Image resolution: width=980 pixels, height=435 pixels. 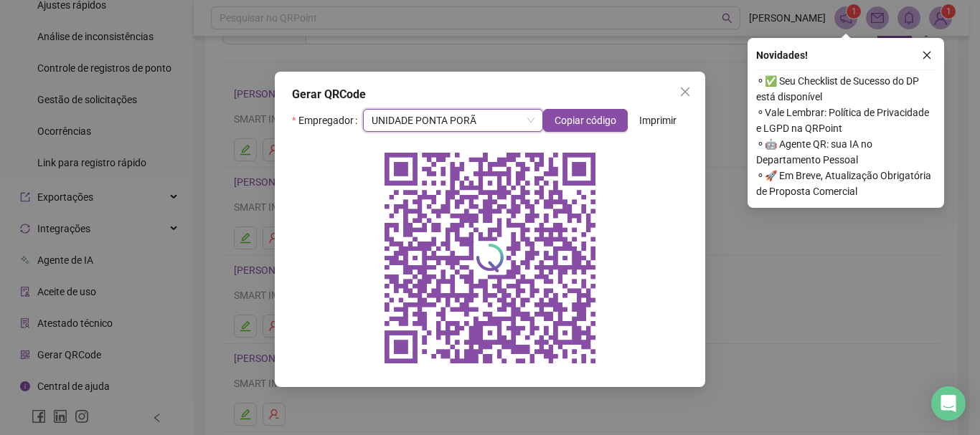 What do you see at coordinates (490, 258) in the screenshot?
I see `img: qrcode do empregador` at bounding box center [490, 258].